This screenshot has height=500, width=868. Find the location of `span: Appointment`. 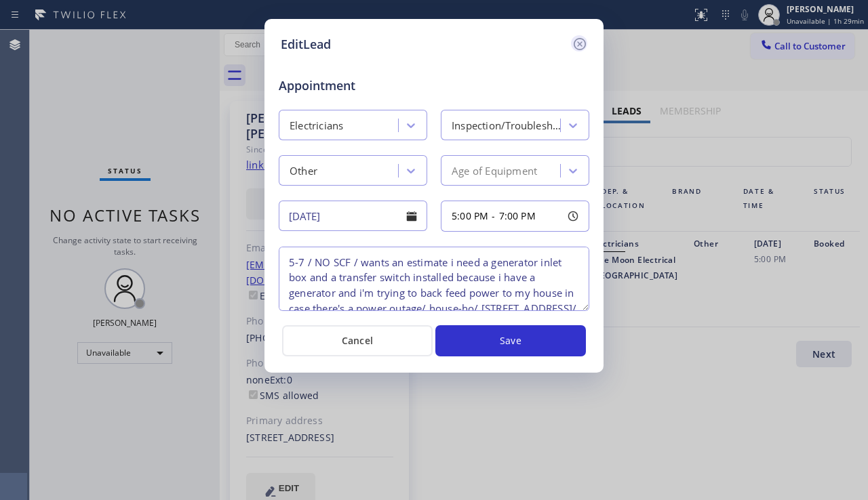

span: Appointment is located at coordinates (330, 86).